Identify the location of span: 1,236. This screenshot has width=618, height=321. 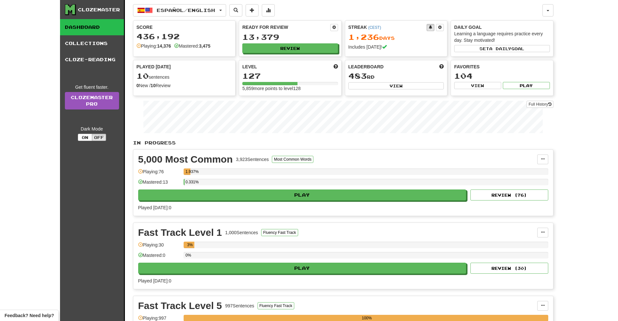
(363, 37).